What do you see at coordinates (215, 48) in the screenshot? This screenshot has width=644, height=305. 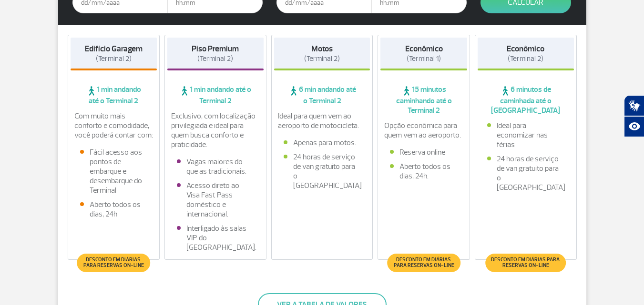 I see `strong: Piso Premium` at bounding box center [215, 48].